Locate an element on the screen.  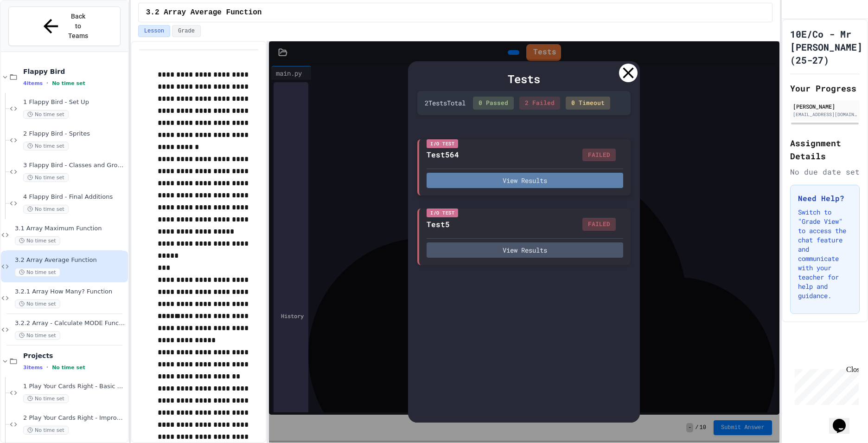
span: 3.2.1 Array How Many? Function is located at coordinates (71, 291).